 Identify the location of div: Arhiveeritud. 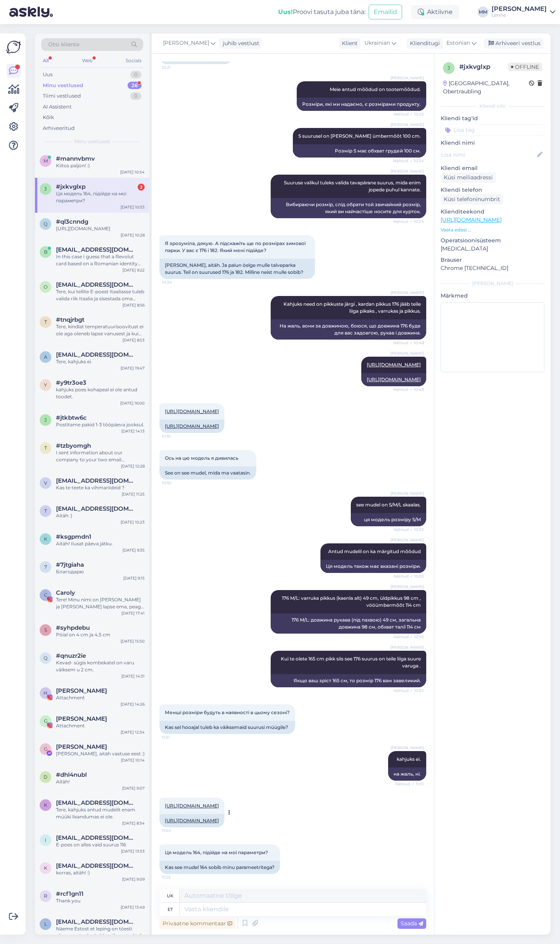
(59, 129).